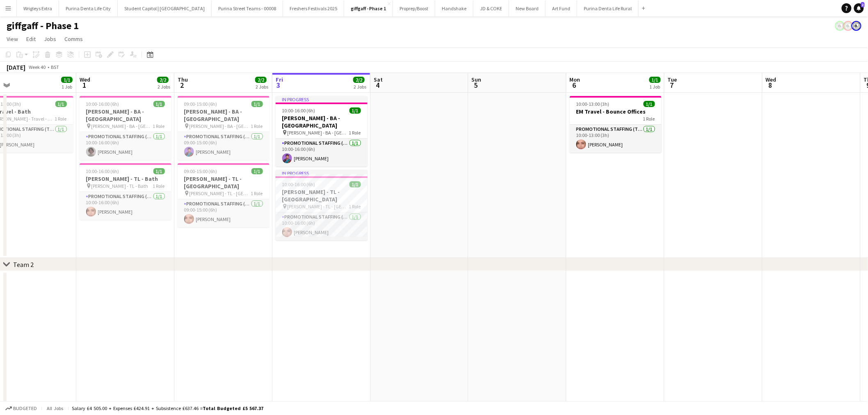  What do you see at coordinates (491, 8) in the screenshot?
I see `button: JD & COKE` at bounding box center [491, 8].